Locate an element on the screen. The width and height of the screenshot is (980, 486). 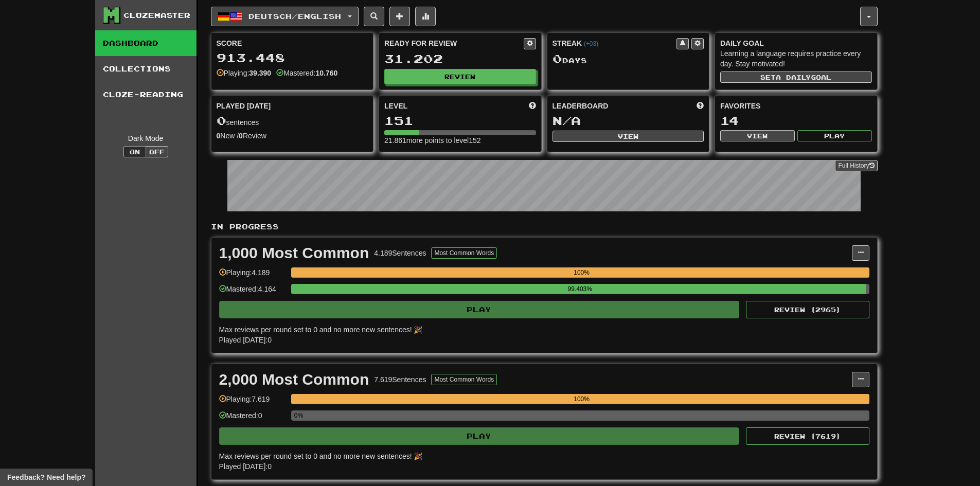
div: 4.189 Sentences is located at coordinates (400, 253).